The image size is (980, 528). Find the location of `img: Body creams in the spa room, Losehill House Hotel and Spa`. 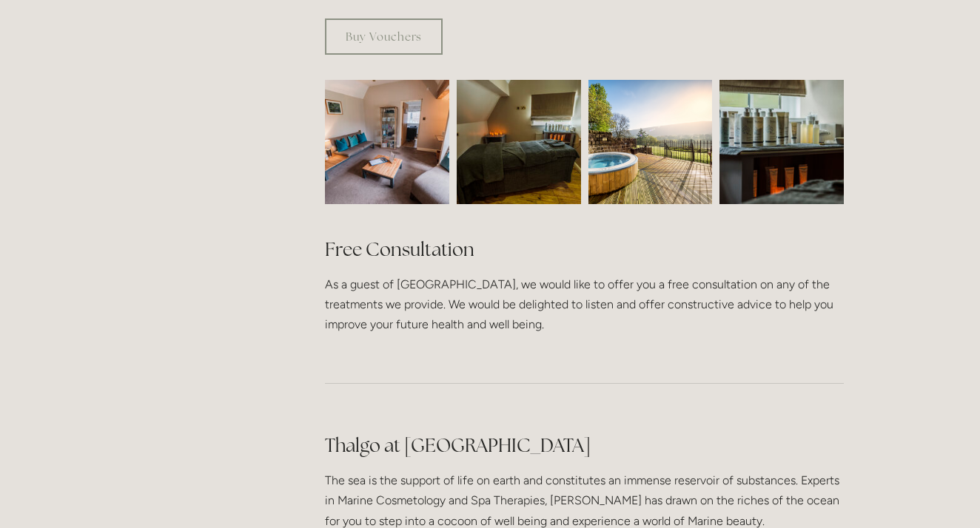

img: Body creams in the spa room, Losehill House Hotel and Spa is located at coordinates (782, 142).